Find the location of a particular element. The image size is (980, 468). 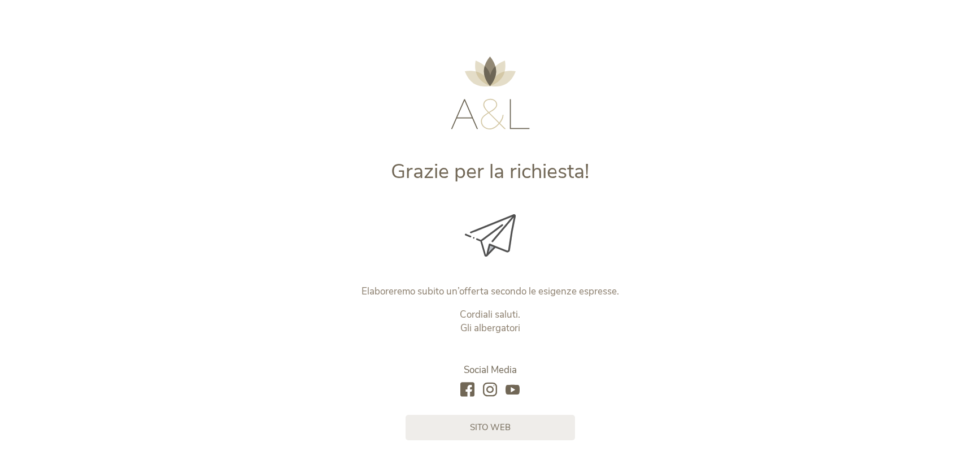

span: sito web is located at coordinates (490, 427).